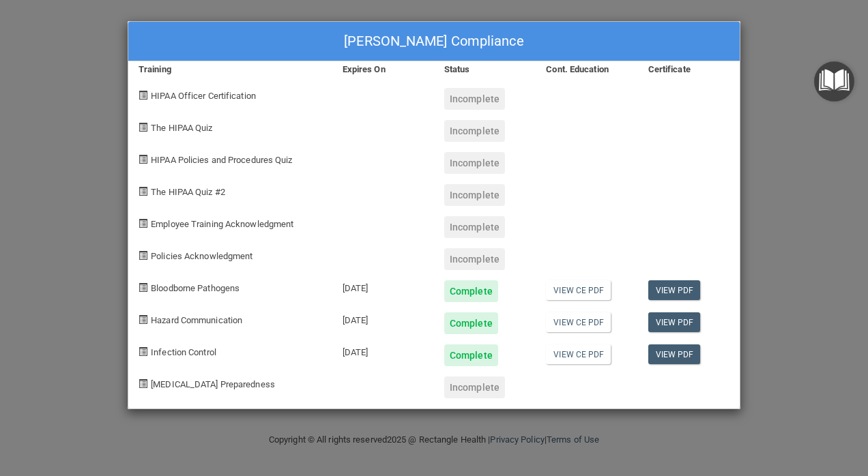 The width and height of the screenshot is (868, 476). Describe the element at coordinates (485, 70) in the screenshot. I see `div: Status` at that location.